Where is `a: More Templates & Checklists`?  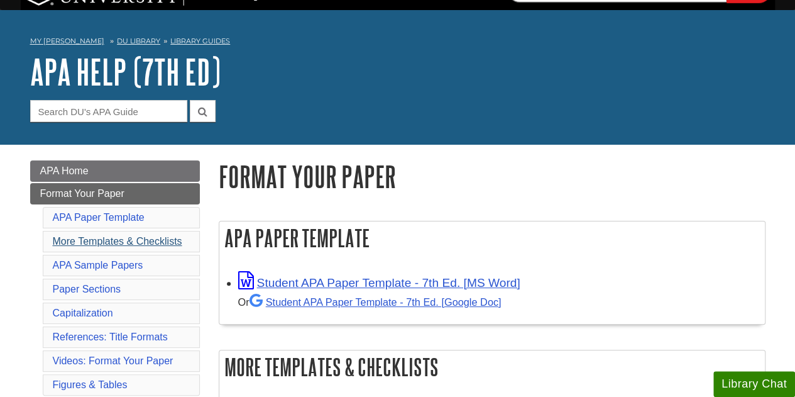 a: More Templates & Checklists is located at coordinates (118, 241).